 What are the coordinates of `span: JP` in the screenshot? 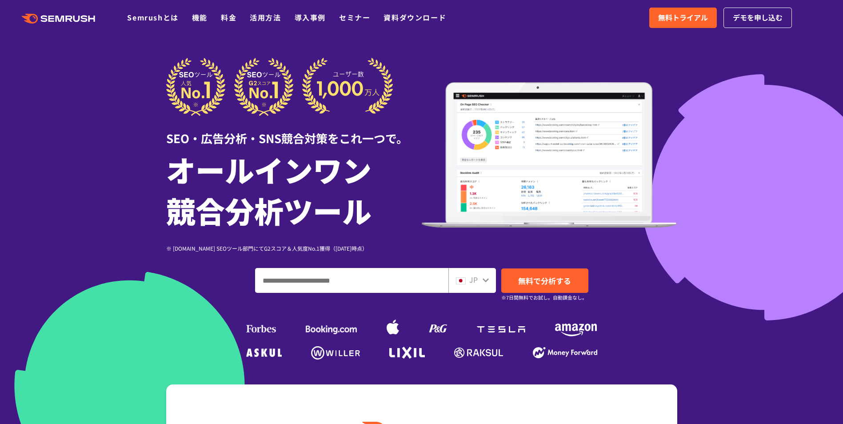 It's located at (473, 279).